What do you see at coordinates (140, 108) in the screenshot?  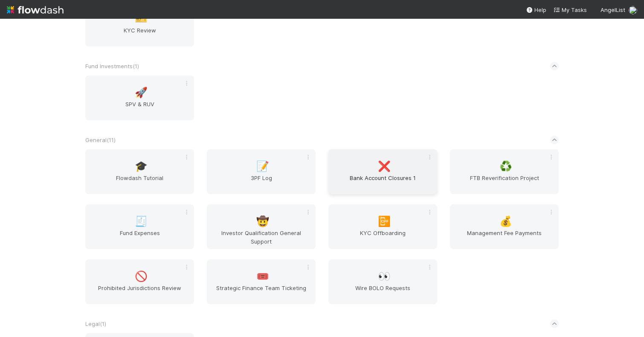 I see `span: SPV & RUV` at bounding box center [140, 108].